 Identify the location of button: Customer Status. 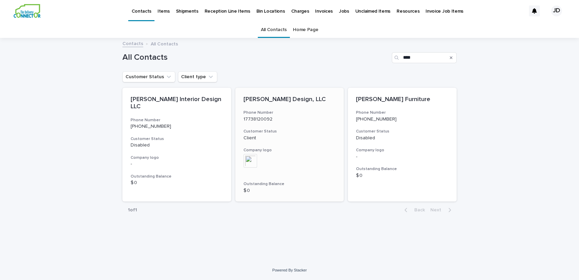
(149, 77).